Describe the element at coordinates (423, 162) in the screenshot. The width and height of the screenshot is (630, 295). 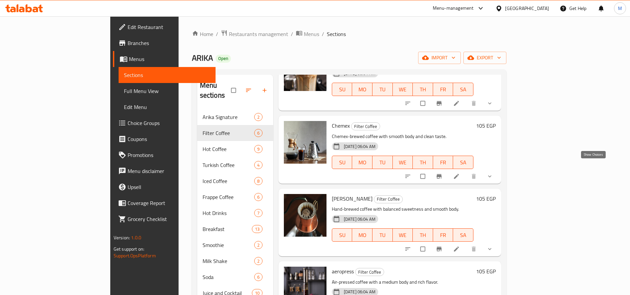
I see `span: TH` at that location.